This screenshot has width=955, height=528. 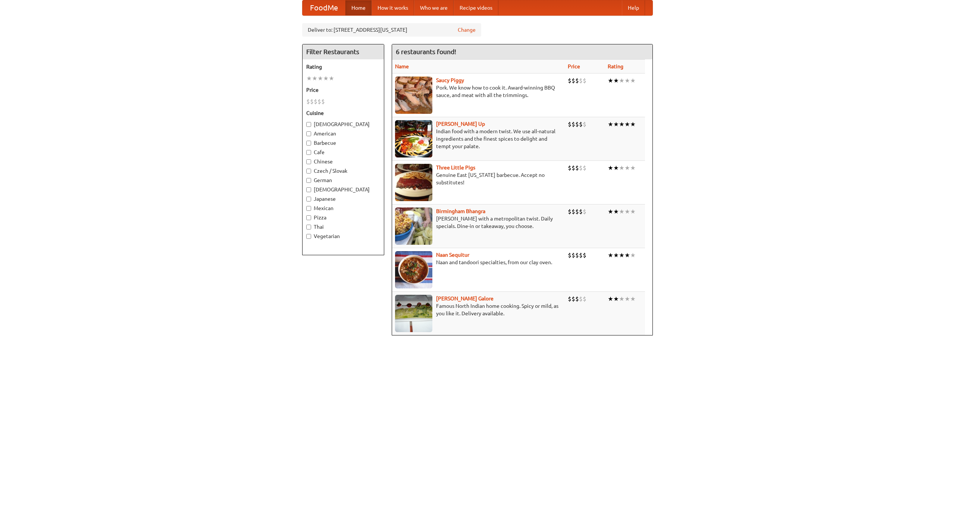 I want to click on b: Naan Sequitur, so click(x=452, y=255).